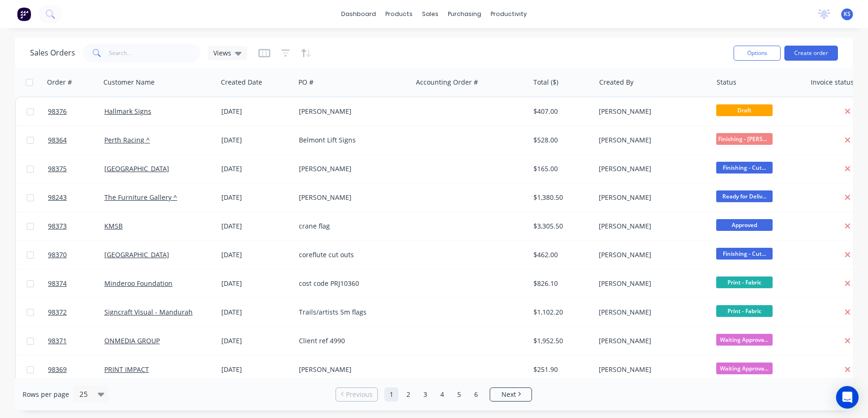 This screenshot has width=868, height=418. I want to click on a: The Furniture Gallery ^, so click(141, 197).